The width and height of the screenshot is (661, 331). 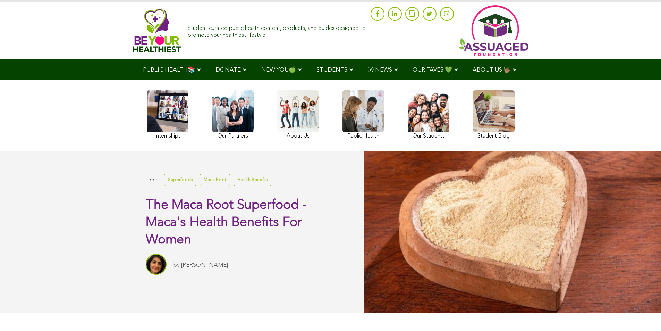 I want to click on a: Superfoods, so click(x=180, y=179).